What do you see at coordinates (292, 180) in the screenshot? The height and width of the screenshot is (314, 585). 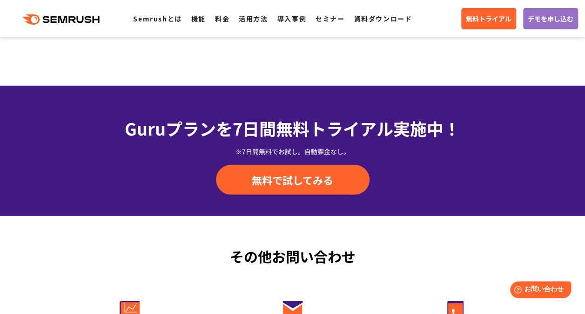 I see `span: 無料で試してみる` at bounding box center [292, 180].